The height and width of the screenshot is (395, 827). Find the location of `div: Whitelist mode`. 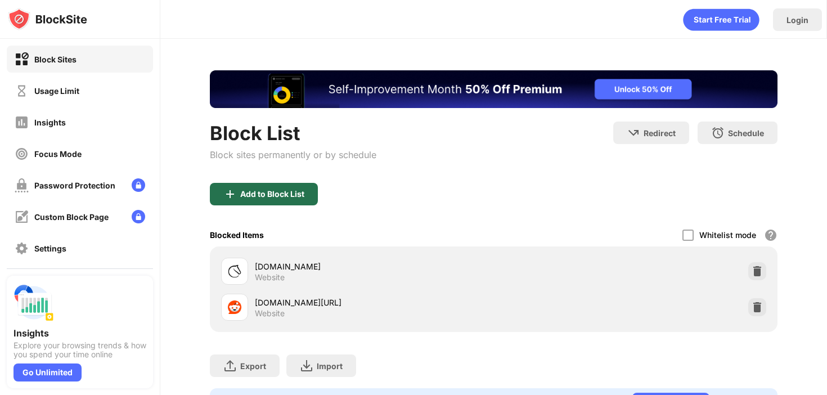

div: Whitelist mode is located at coordinates (728, 235).